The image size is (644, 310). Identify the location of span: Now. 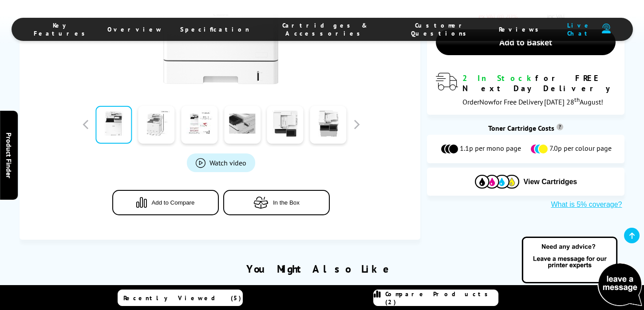
(487, 102).